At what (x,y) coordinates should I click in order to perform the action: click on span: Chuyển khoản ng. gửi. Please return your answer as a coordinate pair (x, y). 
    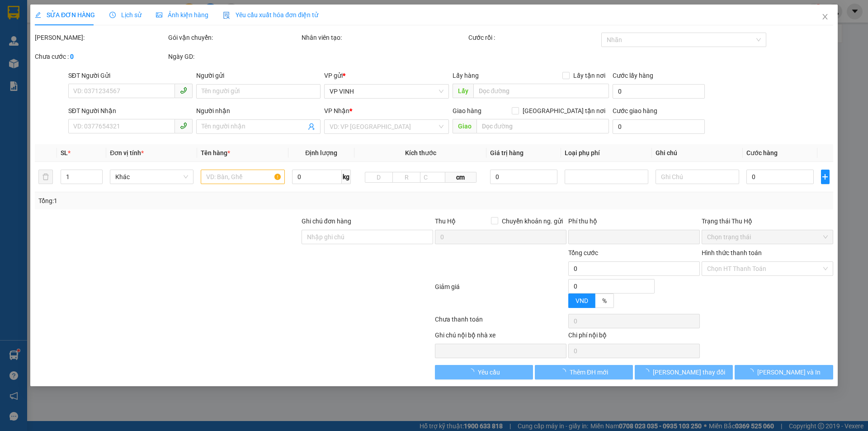
    Looking at the image, I should click on (532, 221).